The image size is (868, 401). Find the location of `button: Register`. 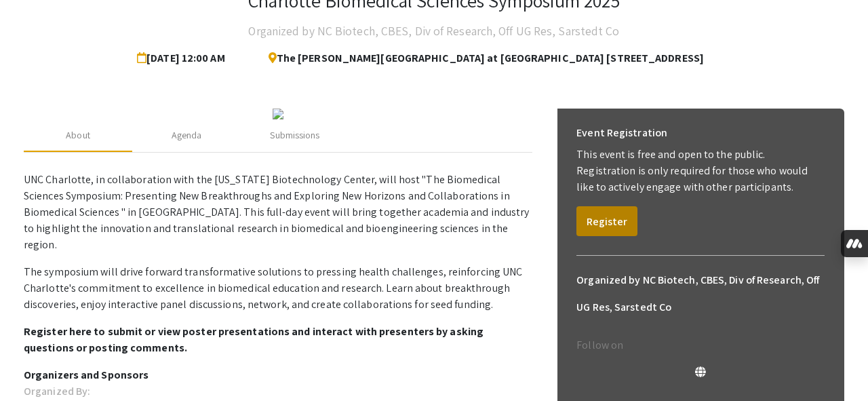

button: Register is located at coordinates (607, 221).